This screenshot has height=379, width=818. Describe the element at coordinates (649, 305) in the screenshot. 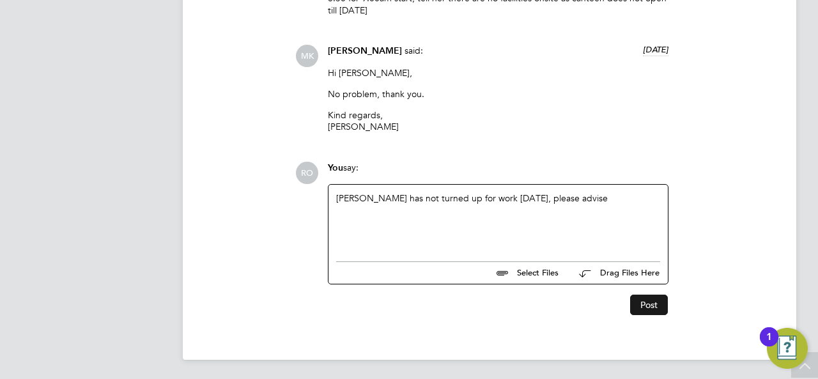

I see `button: Post` at that location.